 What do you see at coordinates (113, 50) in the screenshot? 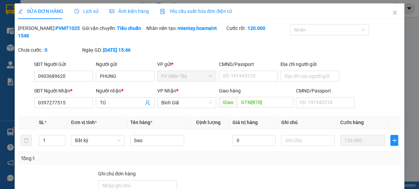
I see `div: Ngày GD:` at bounding box center [113, 50].